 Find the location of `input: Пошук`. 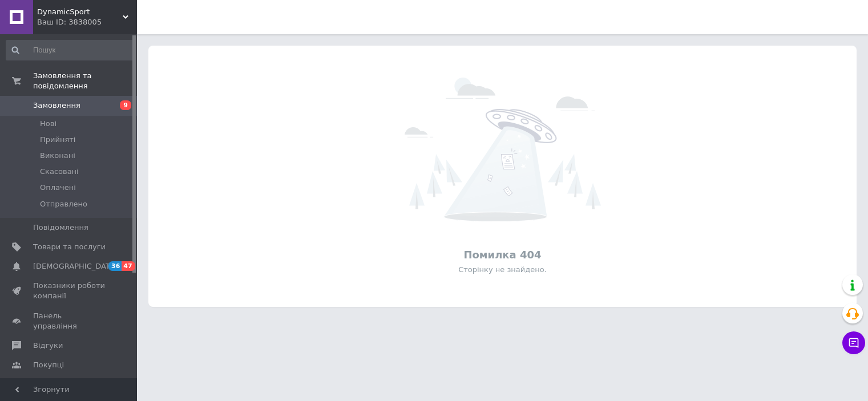

input: Пошук is located at coordinates (70, 50).